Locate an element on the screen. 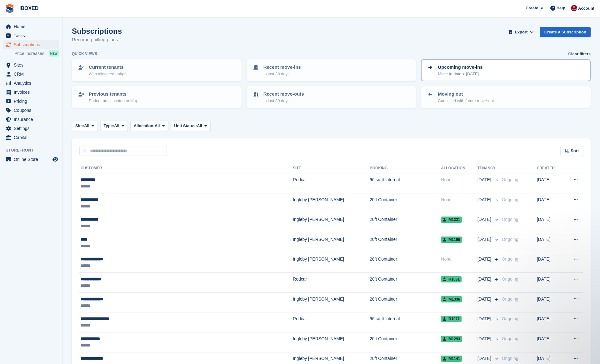  p: With allocated unit(s) is located at coordinates (108, 74).